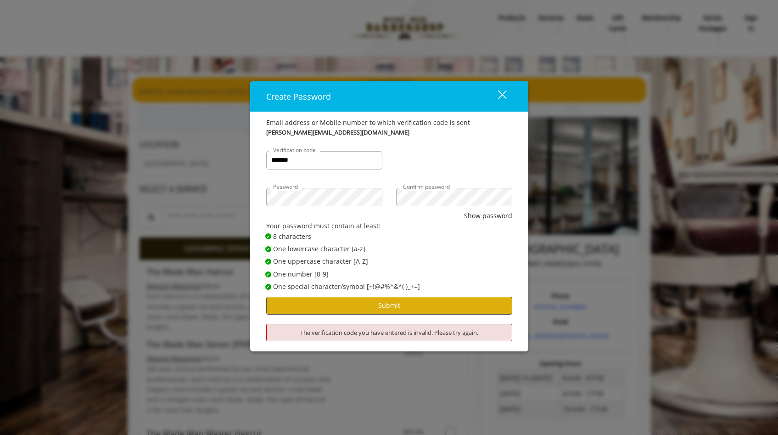  Describe the element at coordinates (298, 96) in the screenshot. I see `span: Create Password` at that location.